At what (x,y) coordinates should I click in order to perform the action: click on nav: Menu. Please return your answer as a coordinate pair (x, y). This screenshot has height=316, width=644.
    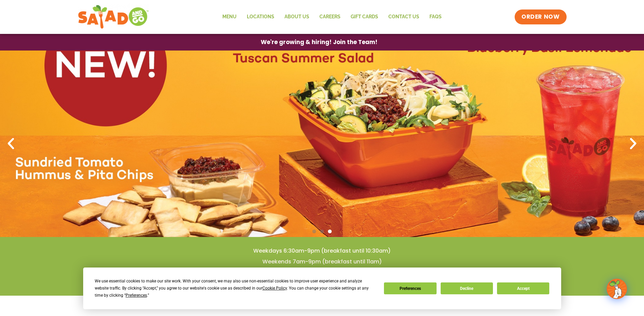
    Looking at the image, I should click on (332, 17).